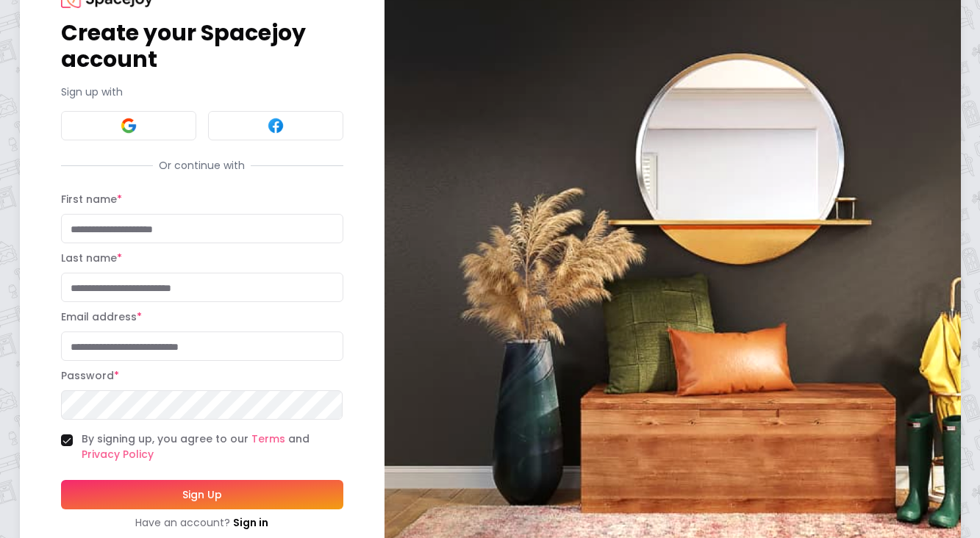 Image resolution: width=980 pixels, height=538 pixels. Describe the element at coordinates (202, 522) in the screenshot. I see `div: Have an account?` at that location.